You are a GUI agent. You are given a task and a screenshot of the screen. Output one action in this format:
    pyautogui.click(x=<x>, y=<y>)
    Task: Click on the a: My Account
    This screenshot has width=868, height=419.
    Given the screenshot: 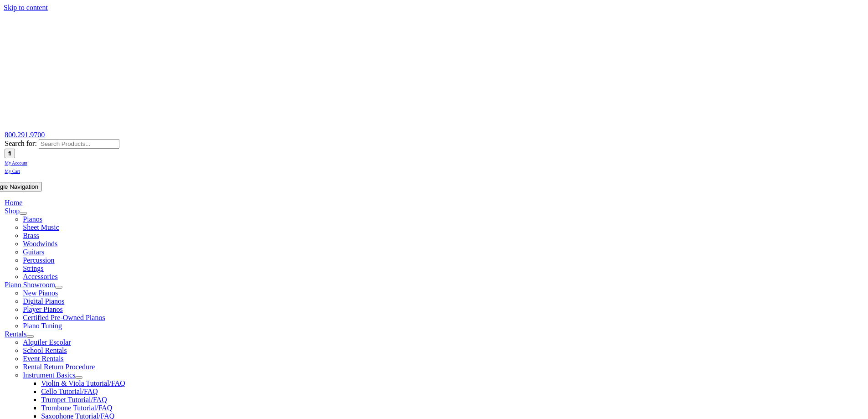 What is the action you would take?
    pyautogui.click(x=16, y=162)
    